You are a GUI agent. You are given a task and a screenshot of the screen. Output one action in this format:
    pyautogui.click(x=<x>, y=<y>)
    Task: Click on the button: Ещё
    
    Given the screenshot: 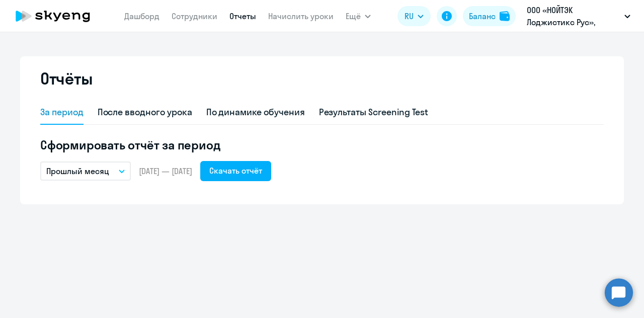 What is the action you would take?
    pyautogui.click(x=358, y=16)
    